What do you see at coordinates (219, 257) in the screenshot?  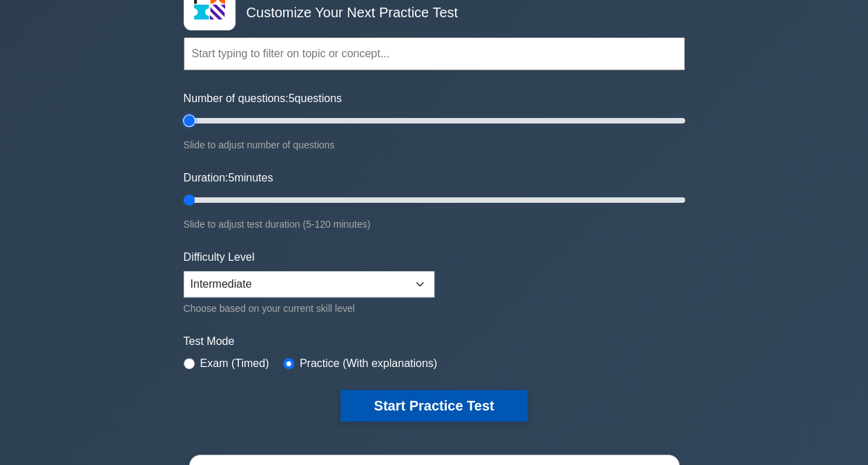 I see `label: Difficulty Level` at bounding box center [219, 257].